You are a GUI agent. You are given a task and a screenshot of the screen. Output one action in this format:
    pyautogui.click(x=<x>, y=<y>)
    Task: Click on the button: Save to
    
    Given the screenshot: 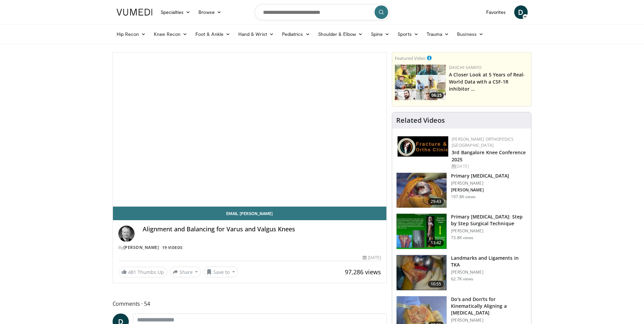 What is the action you would take?
    pyautogui.click(x=221, y=272)
    